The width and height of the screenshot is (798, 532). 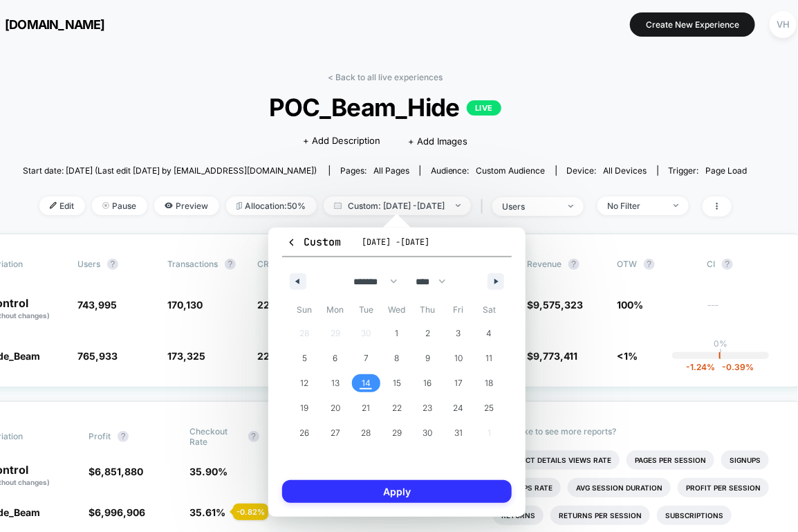 I want to click on span: 12, so click(x=305, y=383).